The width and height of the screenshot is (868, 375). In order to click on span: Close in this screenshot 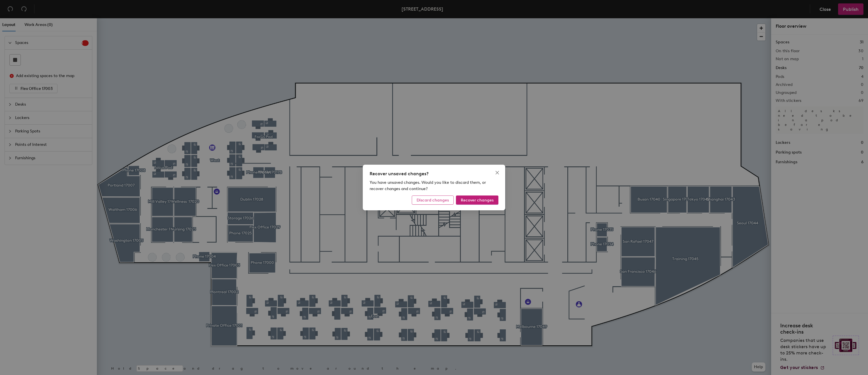, I will do `click(497, 173)`.